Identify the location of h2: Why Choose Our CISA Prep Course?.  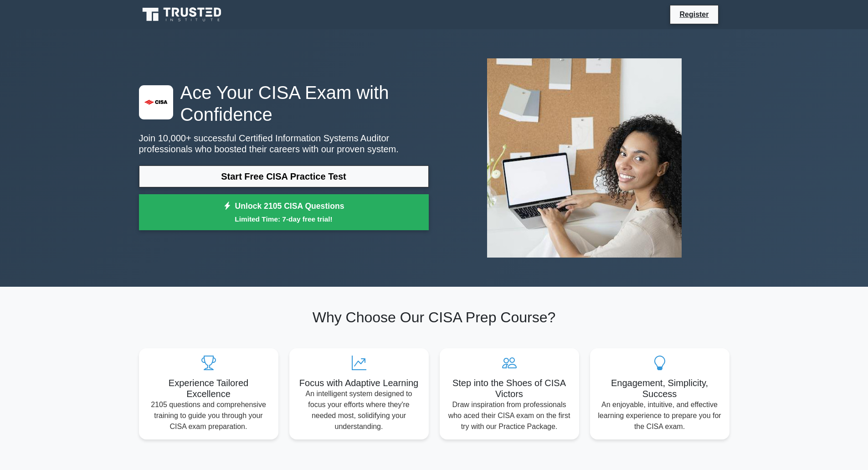
(434, 317).